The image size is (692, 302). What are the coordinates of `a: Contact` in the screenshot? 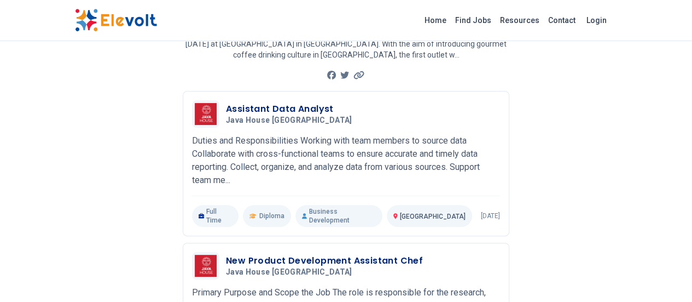 It's located at (562, 20).